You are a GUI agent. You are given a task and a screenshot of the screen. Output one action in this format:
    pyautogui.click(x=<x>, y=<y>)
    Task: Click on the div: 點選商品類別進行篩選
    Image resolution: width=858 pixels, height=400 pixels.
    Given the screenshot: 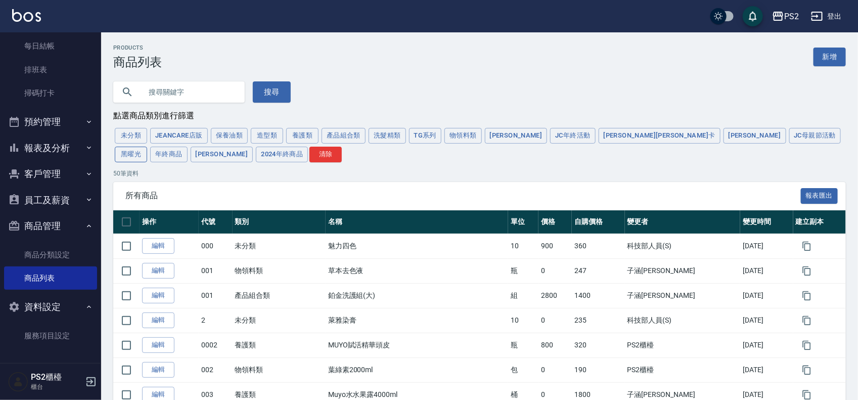 What is the action you would take?
    pyautogui.click(x=479, y=116)
    